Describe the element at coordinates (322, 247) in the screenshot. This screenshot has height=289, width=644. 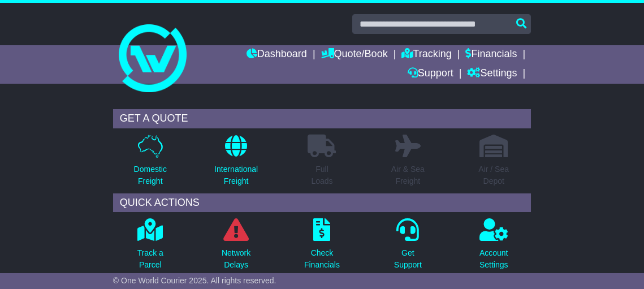
I see `a: CheckFinancials` at that location.